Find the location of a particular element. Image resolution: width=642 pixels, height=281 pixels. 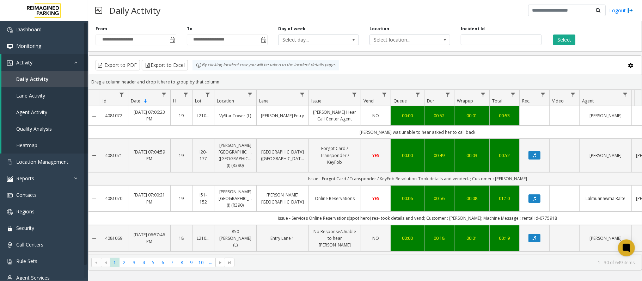

a: Online Reservations is located at coordinates (335, 199).